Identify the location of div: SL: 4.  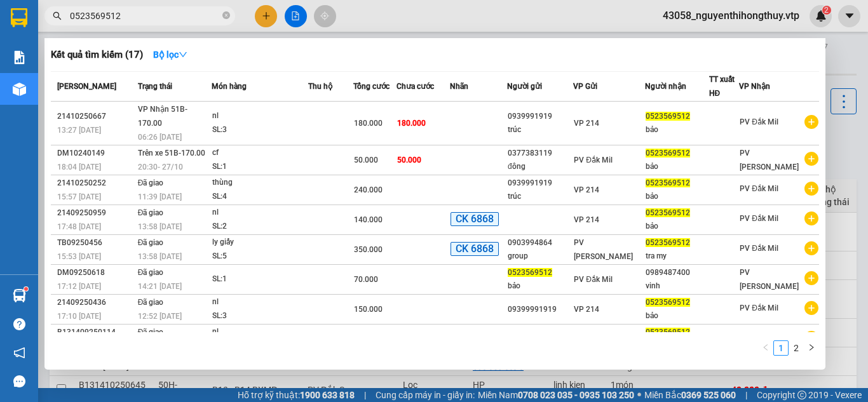
(260, 197).